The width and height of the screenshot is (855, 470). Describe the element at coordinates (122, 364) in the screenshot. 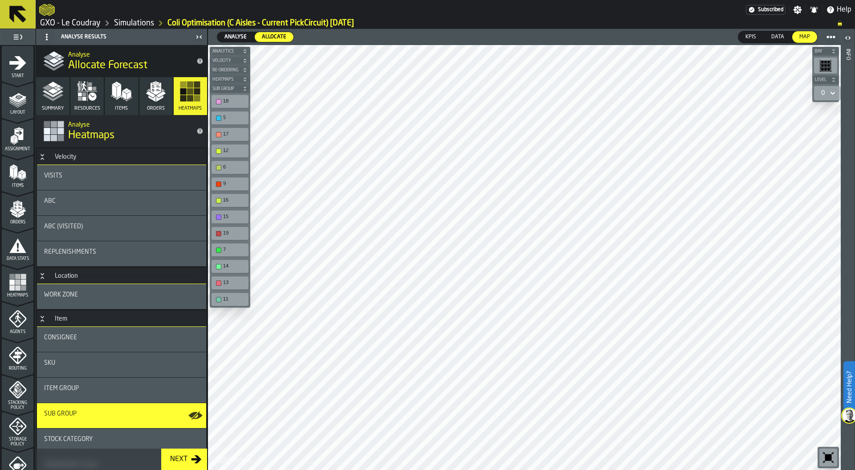

I see `div: stat-SKU` at that location.